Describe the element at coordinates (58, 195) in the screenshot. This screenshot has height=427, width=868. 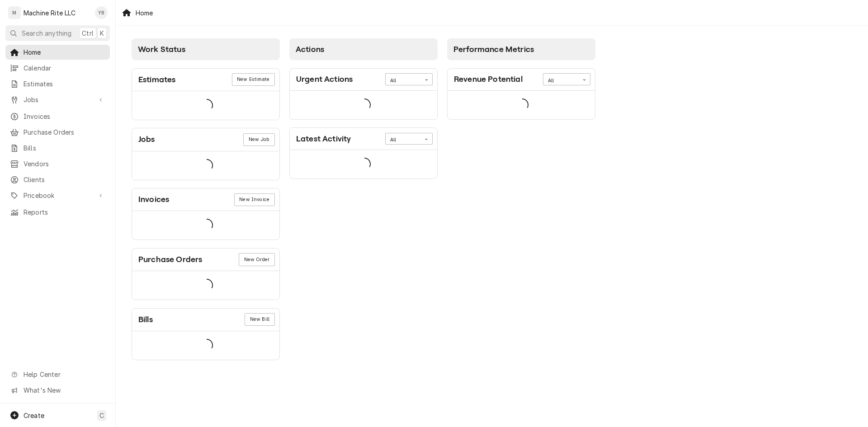
I see `a: Go to Pricebook` at that location.